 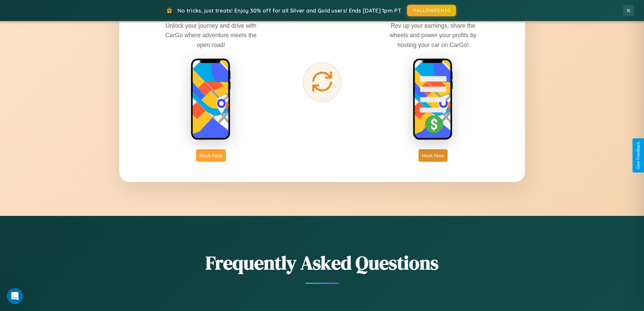 What do you see at coordinates (433, 35) in the screenshot?
I see `p: Rev up your earnings, share the wheels and power your profits by hosting your car on CarGo!` at bounding box center [433, 35].